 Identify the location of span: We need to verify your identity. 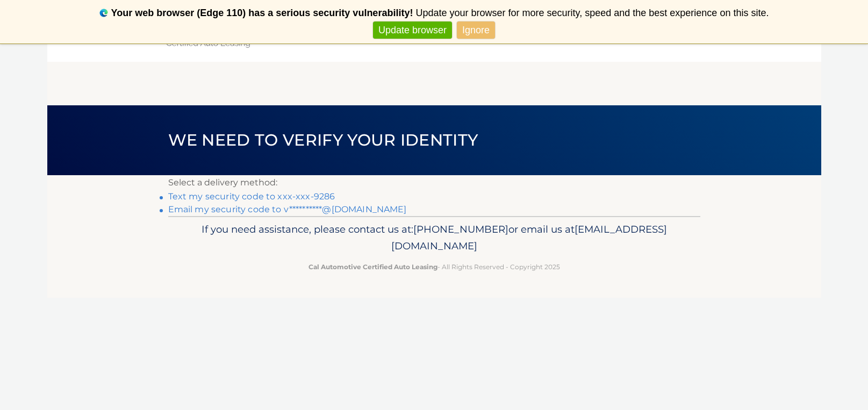
(323, 140).